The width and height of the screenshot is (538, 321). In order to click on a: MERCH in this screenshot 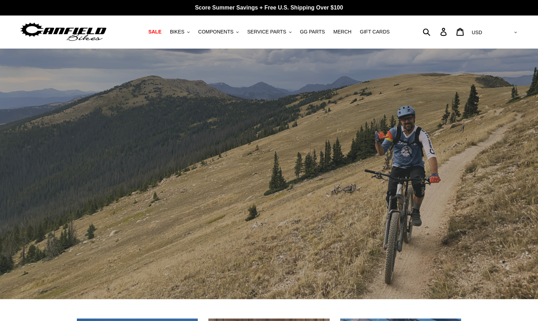, I will do `click(342, 32)`.